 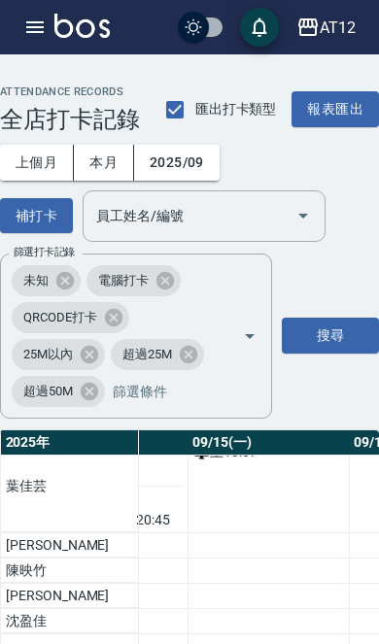 What do you see at coordinates (158, 391) in the screenshot?
I see `input: 篩選條件` at bounding box center [158, 391].